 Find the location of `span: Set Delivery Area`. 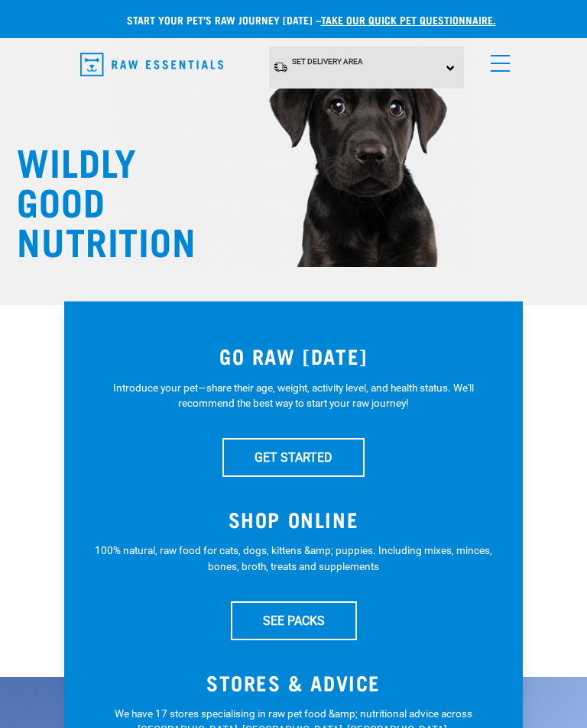

span: Set Delivery Area is located at coordinates (327, 61).